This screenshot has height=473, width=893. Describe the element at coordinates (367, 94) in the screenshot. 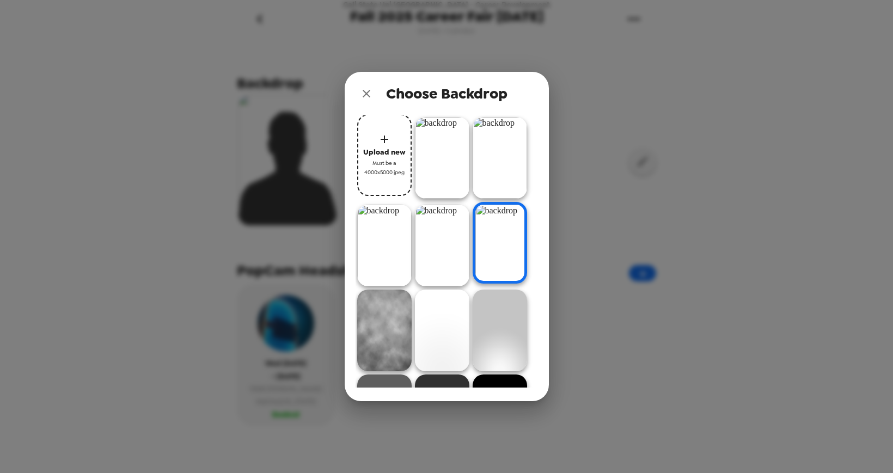

I see `button: close` at that location.